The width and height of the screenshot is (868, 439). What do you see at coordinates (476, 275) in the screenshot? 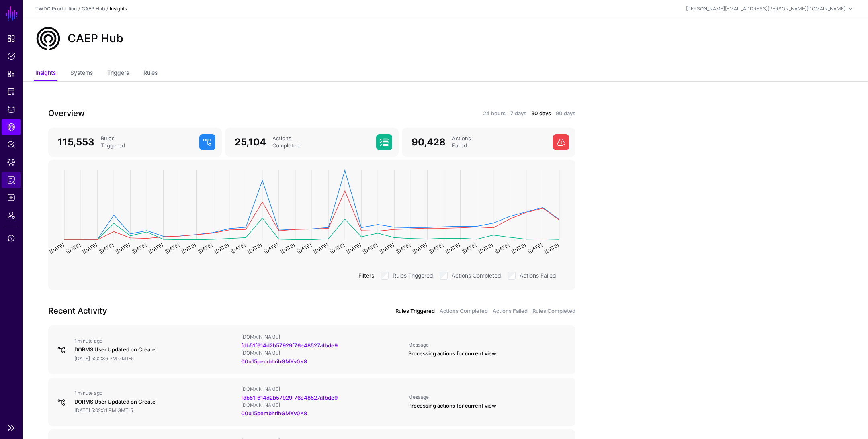
I see `label: Actions Completed` at bounding box center [476, 275].